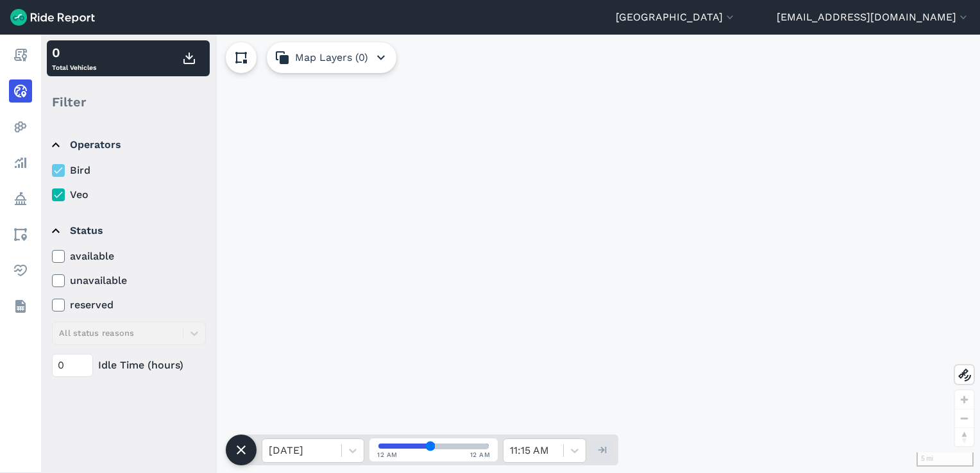 Image resolution: width=980 pixels, height=473 pixels. Describe the element at coordinates (21, 91) in the screenshot. I see `a: Realtime` at that location.